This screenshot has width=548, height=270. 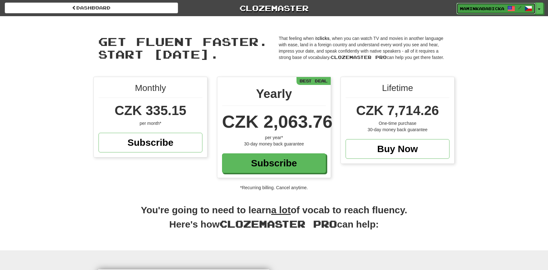 I want to click on div: One-time purchase, so click(x=398, y=123).